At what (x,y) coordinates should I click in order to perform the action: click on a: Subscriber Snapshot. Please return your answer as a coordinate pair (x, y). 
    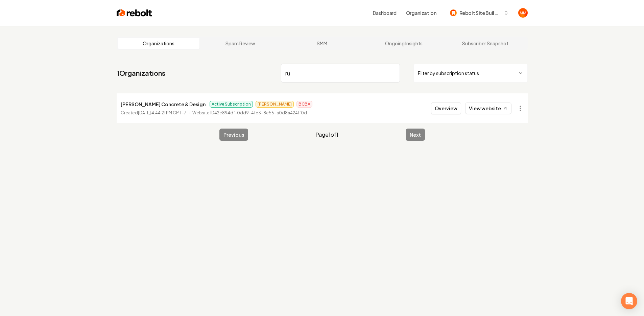
    Looking at the image, I should click on (486, 43).